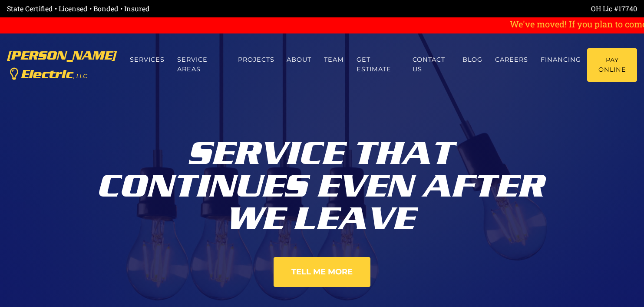  What do you see at coordinates (334, 59) in the screenshot?
I see `a: Team` at bounding box center [334, 59].